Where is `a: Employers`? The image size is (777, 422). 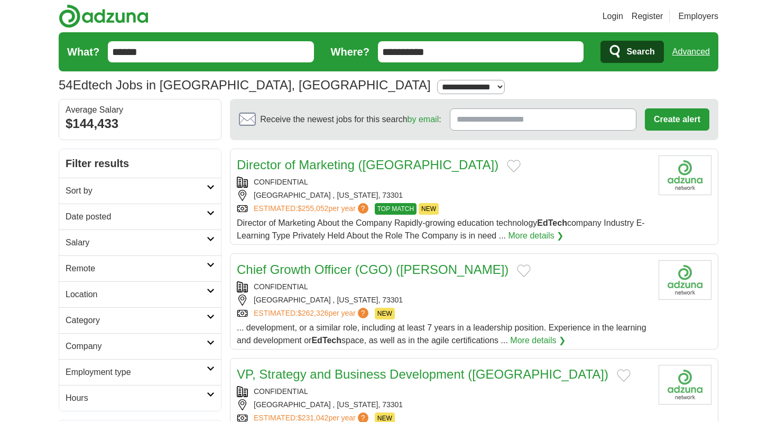 a: Employers is located at coordinates (698, 16).